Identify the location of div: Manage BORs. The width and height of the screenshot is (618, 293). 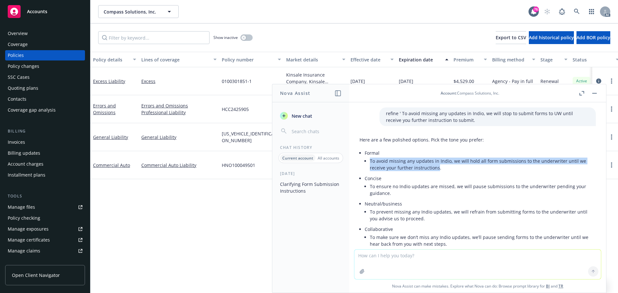
(23, 262).